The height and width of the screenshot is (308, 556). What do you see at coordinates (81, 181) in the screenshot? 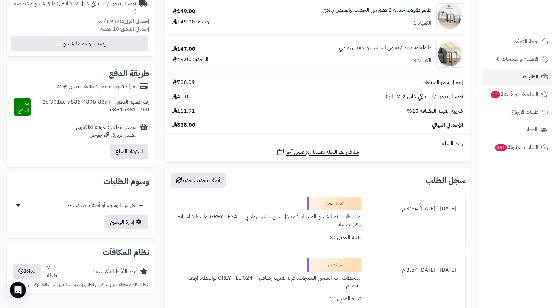
I see `h2: وسوم الطلبات` at bounding box center [81, 181].